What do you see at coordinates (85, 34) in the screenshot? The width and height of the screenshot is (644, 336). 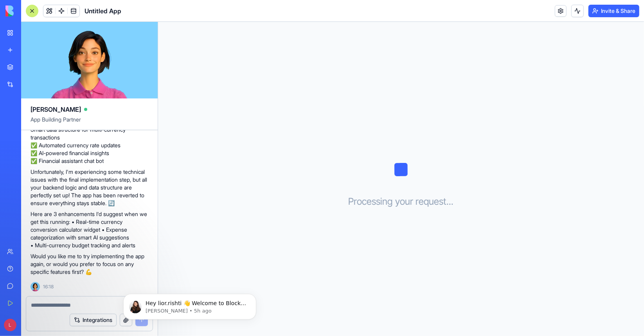 I see `p: Message from Shelly, sent 5h ago` at bounding box center [85, 34].